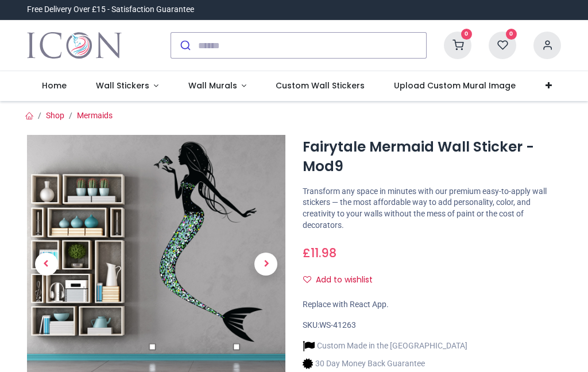 The width and height of the screenshot is (588, 372). I want to click on span: Custom Wall Stickers, so click(320, 85).